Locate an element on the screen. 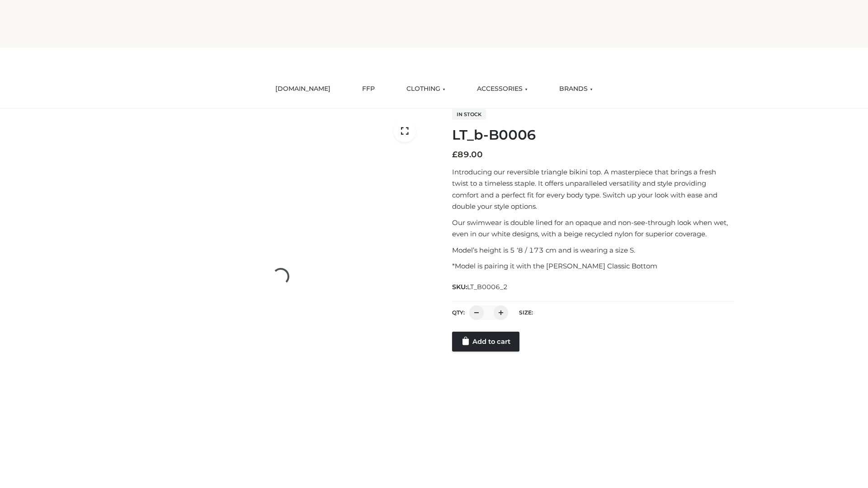 The width and height of the screenshot is (868, 488). p: Model’s height is 5 ‘8 / 173 cm and is wearing a size S. is located at coordinates (593, 250).